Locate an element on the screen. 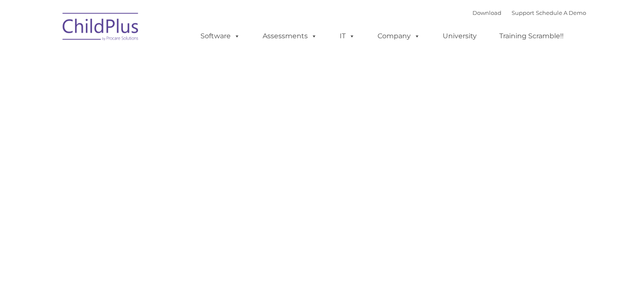 This screenshot has width=644, height=301. a: Support is located at coordinates (523, 13).